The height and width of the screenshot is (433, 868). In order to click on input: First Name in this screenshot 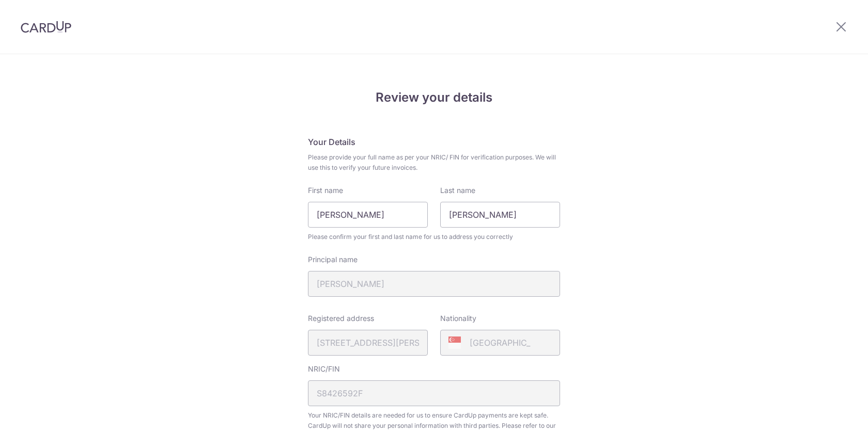, I will do `click(368, 215)`.